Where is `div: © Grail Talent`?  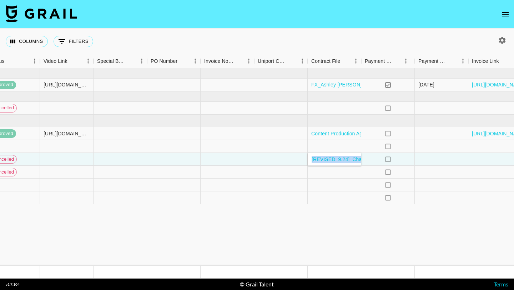 div: © Grail Talent is located at coordinates (257, 284).